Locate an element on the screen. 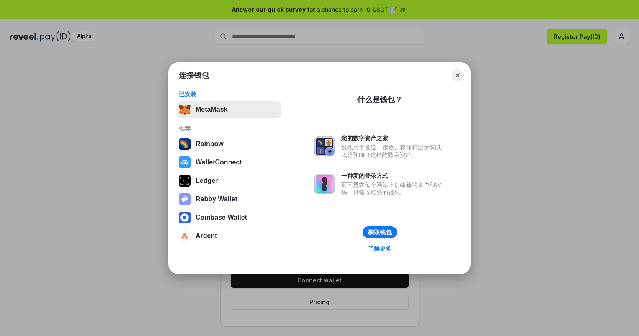  img: svg+xml,%3Csvg%20width%3D%22120%22%20height%3D%22120%22%20viewBox%3D%220%200%20120%20120%22%20fil... is located at coordinates (185, 144).